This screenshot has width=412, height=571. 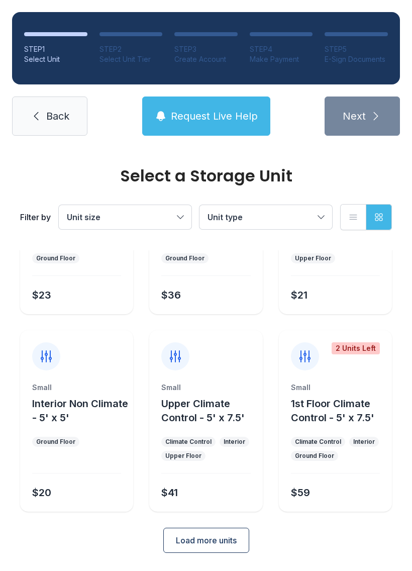 What do you see at coordinates (354, 116) in the screenshot?
I see `span: Next` at bounding box center [354, 116].